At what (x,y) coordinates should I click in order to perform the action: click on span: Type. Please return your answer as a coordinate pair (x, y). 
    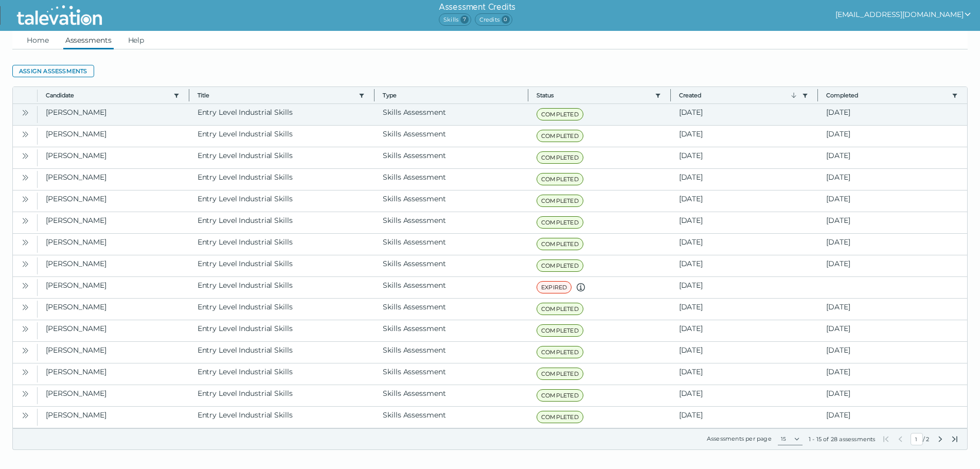
    Looking at the image, I should click on (451, 95).